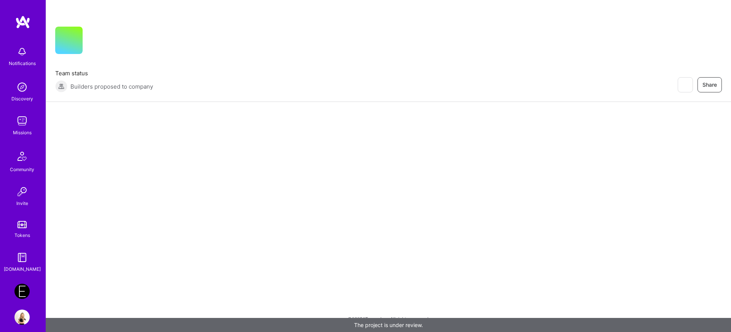 The width and height of the screenshot is (731, 332). Describe the element at coordinates (22, 318) in the screenshot. I see `img: User Avatar` at that location.